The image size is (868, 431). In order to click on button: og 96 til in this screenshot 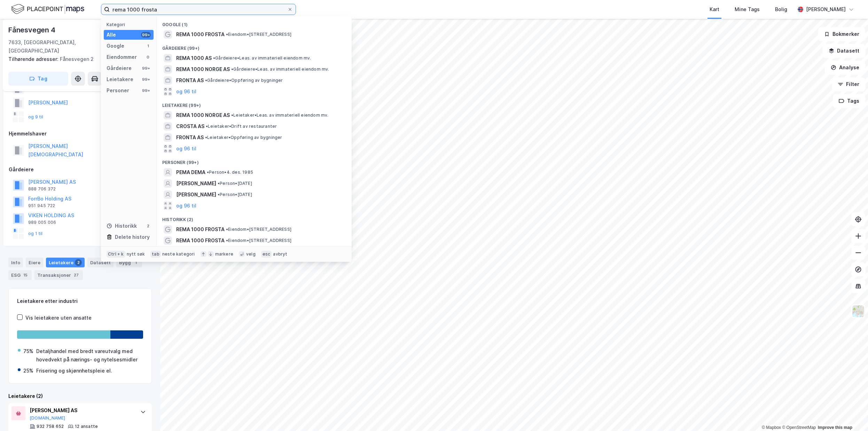, I will do `click(186, 92)`.